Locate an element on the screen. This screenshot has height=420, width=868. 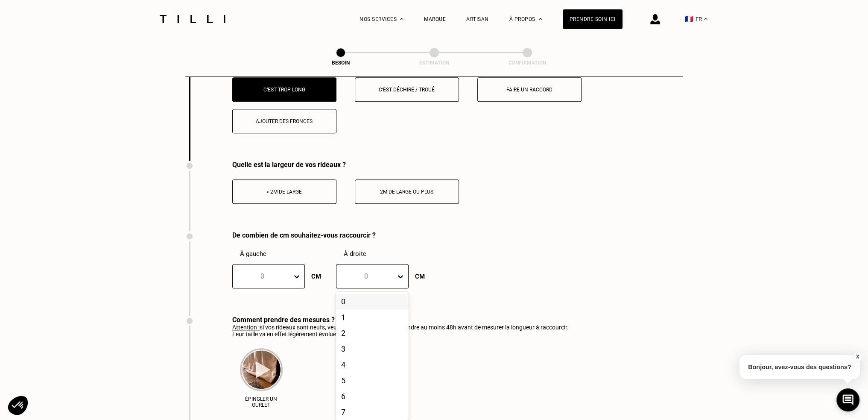
a: Logo du service de couturière Tilli is located at coordinates (193, 19).